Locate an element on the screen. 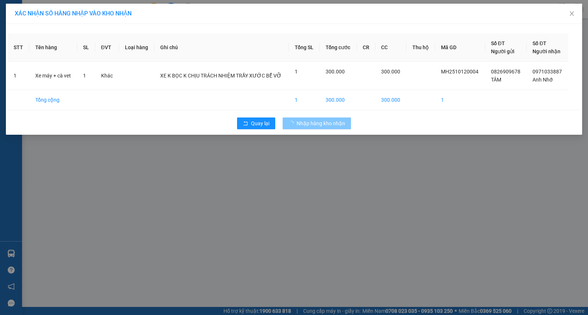  th: Tổng SL is located at coordinates (304, 47).